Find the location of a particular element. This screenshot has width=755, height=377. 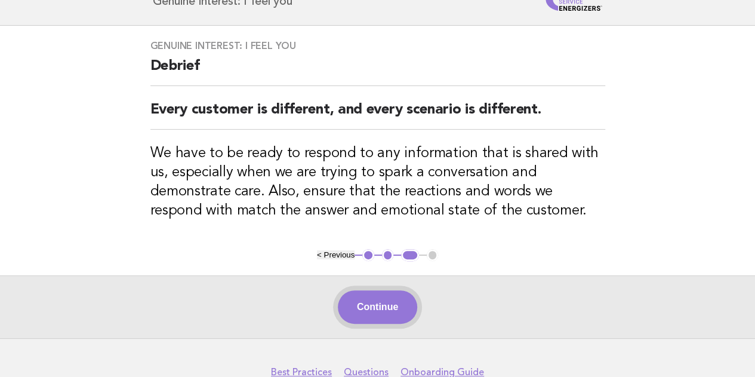

button: Continue is located at coordinates (377, 307).